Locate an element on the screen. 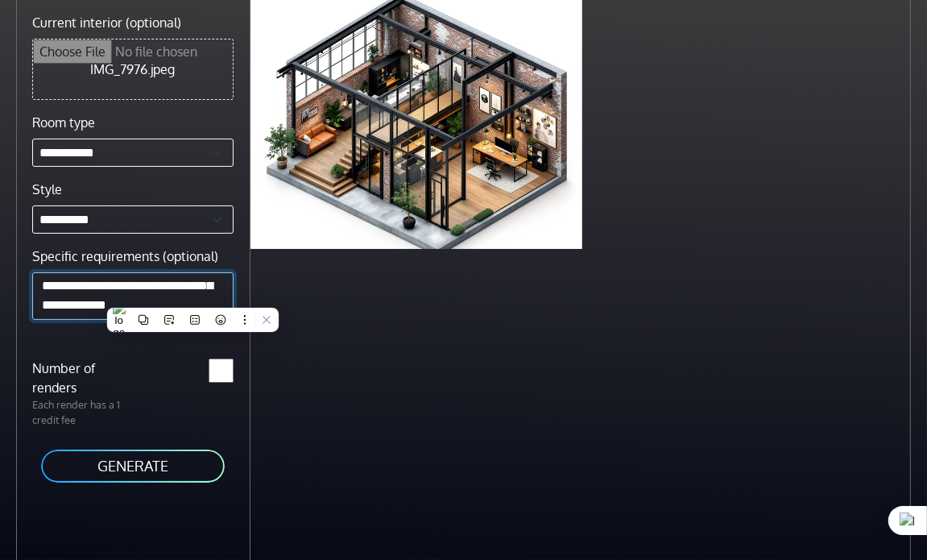 This screenshot has width=927, height=560. label: Number of renders is located at coordinates (78, 378).